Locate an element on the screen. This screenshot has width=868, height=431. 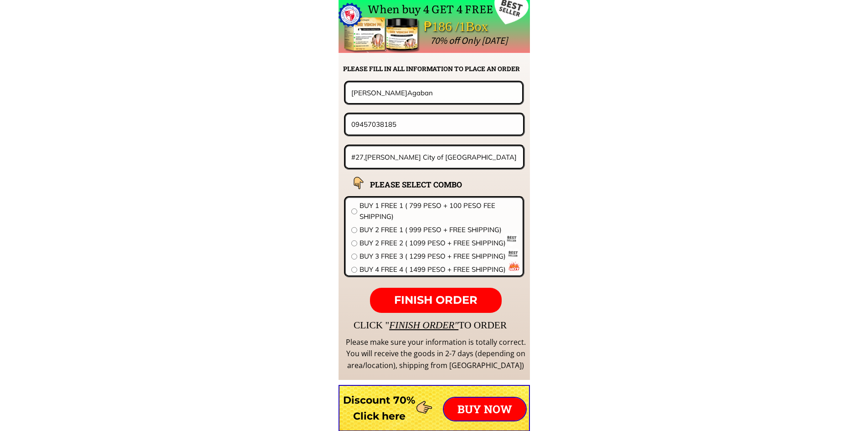
span: FINISH ORDER is located at coordinates (436, 300).